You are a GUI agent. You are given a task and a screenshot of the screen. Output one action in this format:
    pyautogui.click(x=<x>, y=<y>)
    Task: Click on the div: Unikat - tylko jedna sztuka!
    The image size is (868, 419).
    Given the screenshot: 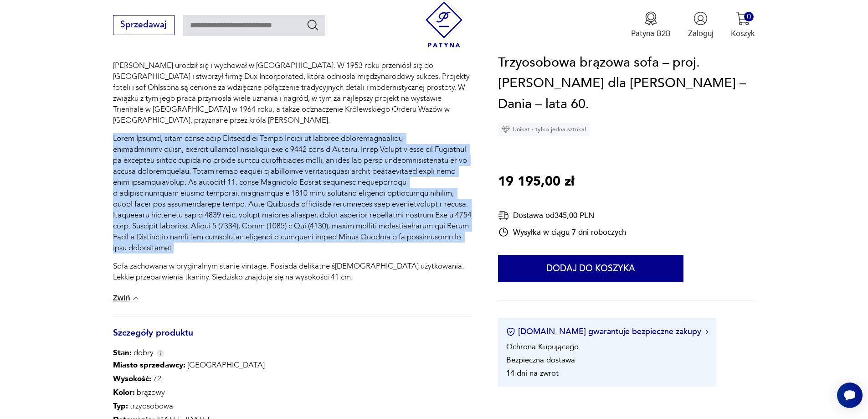 What is the action you would take?
    pyautogui.click(x=544, y=130)
    